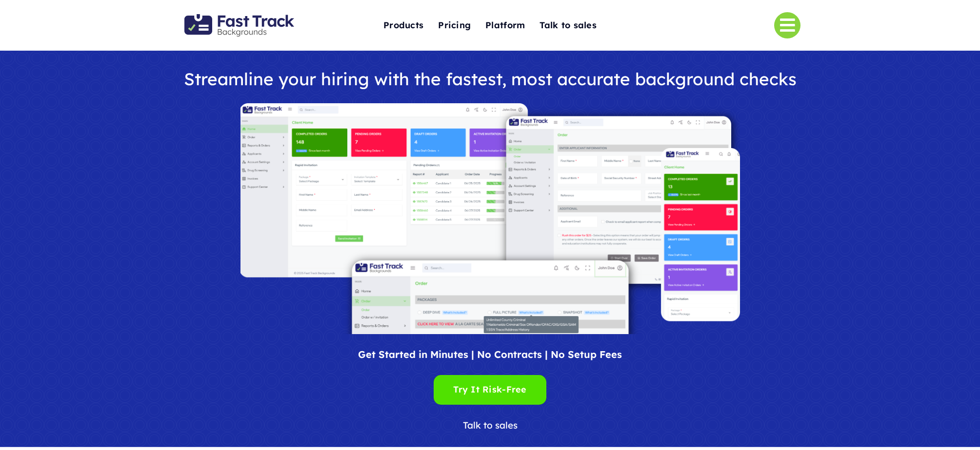  I want to click on a: Platform, so click(505, 25).